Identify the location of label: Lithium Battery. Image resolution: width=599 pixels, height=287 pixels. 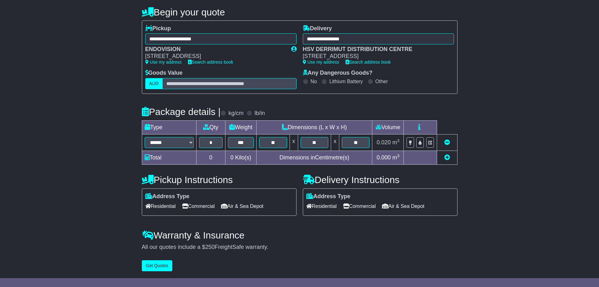
(346, 81).